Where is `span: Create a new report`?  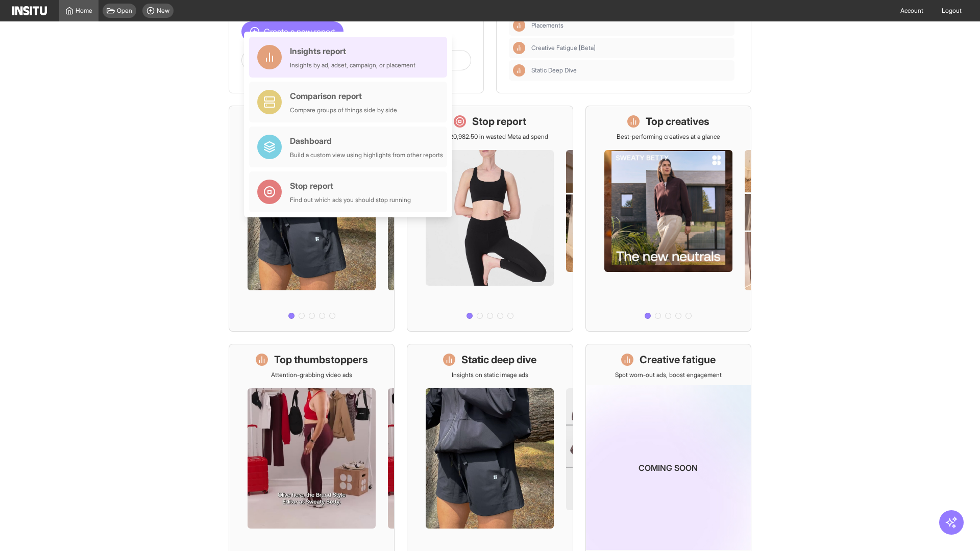
span: Create a new report is located at coordinates (300, 32).